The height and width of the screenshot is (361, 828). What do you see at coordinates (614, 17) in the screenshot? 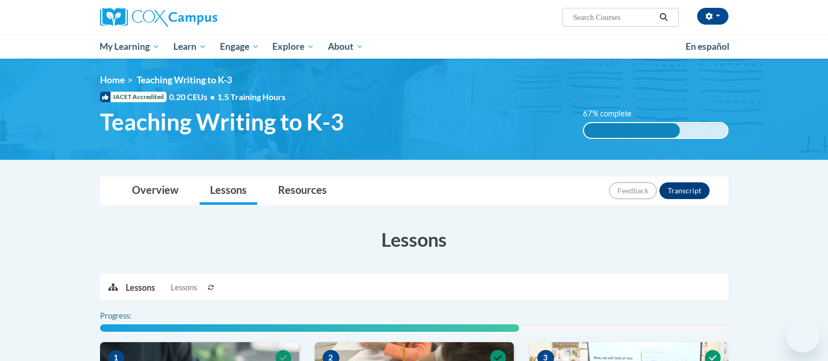
I see `input: Search Courses` at bounding box center [614, 17].